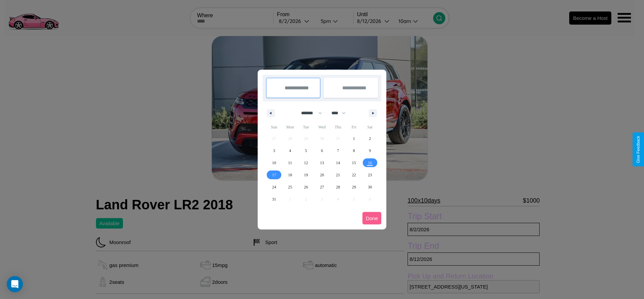 The width and height of the screenshot is (644, 299). I want to click on span: 8, so click(354, 151).